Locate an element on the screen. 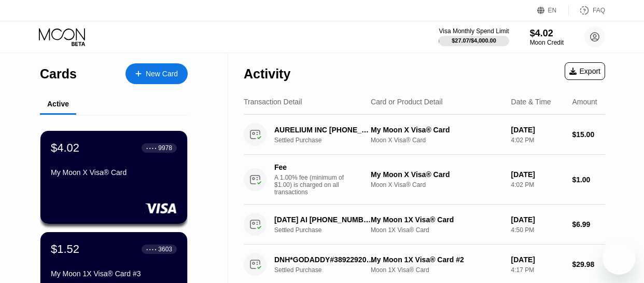 This screenshot has width=644, height=283. div: Transaction Detail is located at coordinates (273, 102).